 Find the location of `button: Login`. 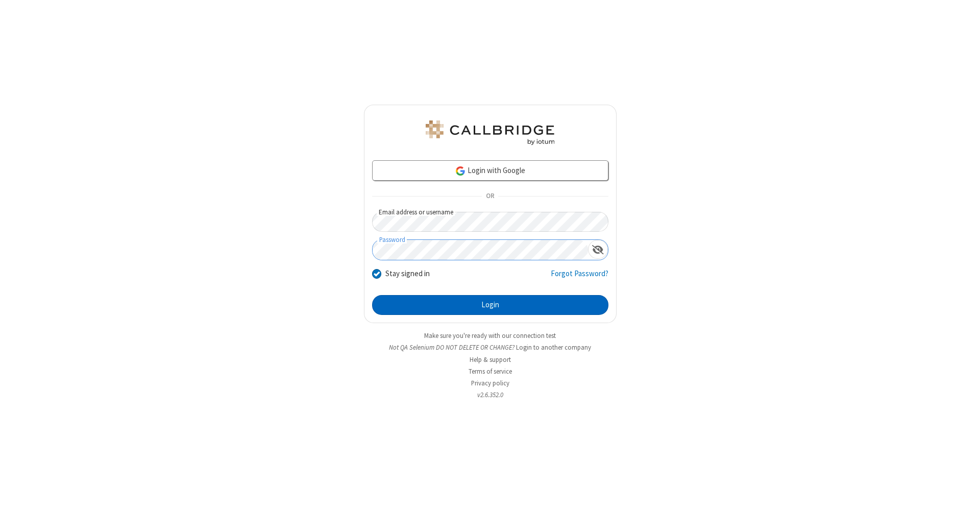

button: Login is located at coordinates (490, 305).